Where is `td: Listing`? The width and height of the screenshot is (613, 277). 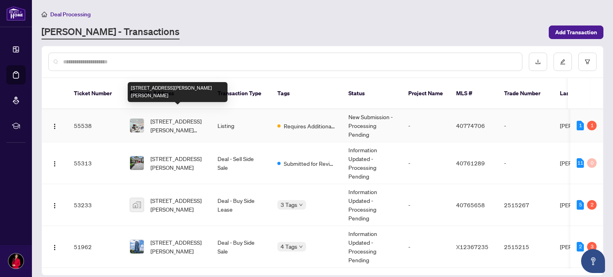
td: Listing is located at coordinates (241, 126).